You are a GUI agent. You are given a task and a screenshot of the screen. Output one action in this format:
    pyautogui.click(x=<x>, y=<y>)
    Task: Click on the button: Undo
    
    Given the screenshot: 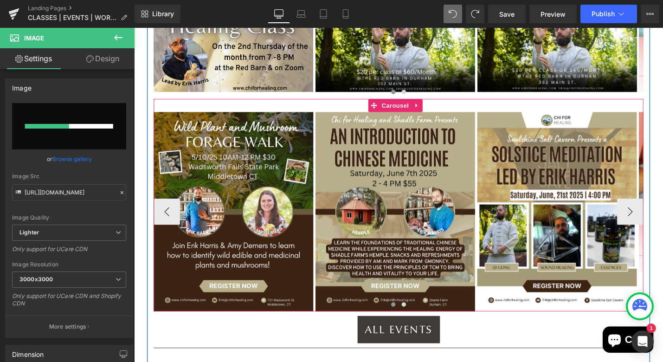 What is the action you would take?
    pyautogui.click(x=453, y=14)
    